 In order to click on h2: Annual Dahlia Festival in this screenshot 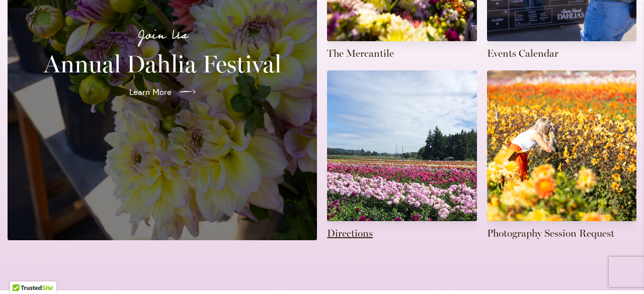, I will do `click(162, 64)`.